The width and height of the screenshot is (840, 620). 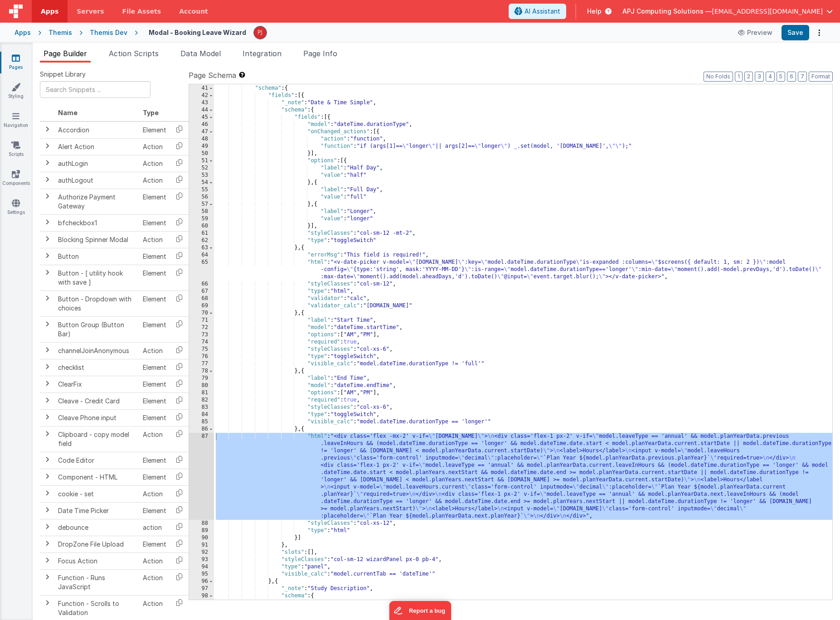 I want to click on div: 45, so click(x=202, y=118).